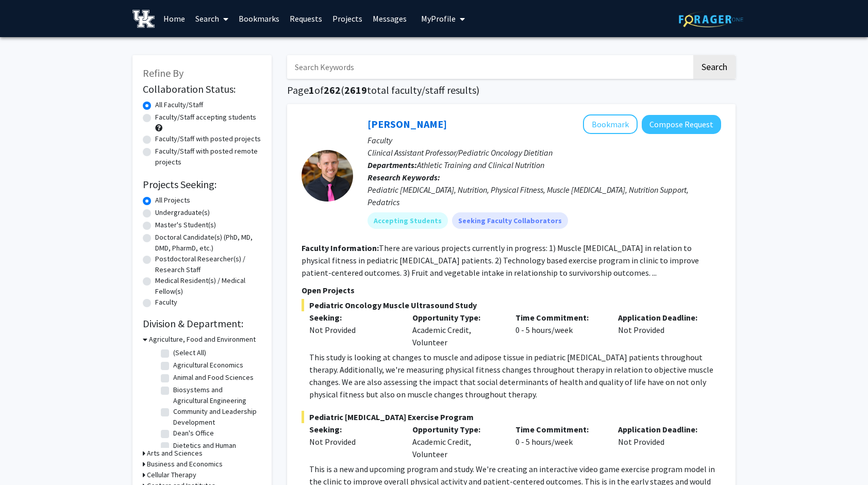 The height and width of the screenshot is (485, 868). Describe the element at coordinates (438, 19) in the screenshot. I see `span: My Profile` at that location.